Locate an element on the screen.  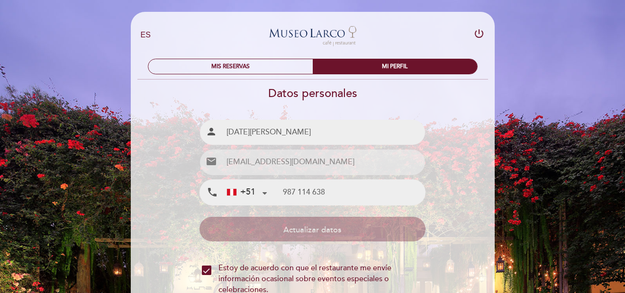
button: Actualizar datos is located at coordinates (312, 229).